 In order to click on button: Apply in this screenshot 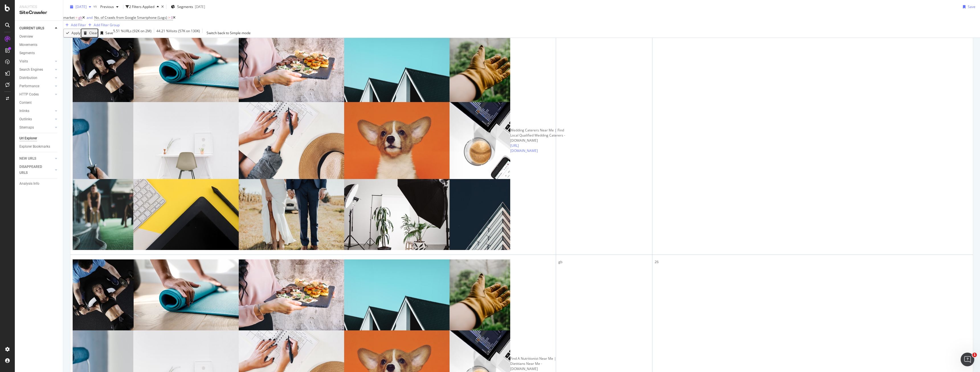, I will do `click(72, 33)`.